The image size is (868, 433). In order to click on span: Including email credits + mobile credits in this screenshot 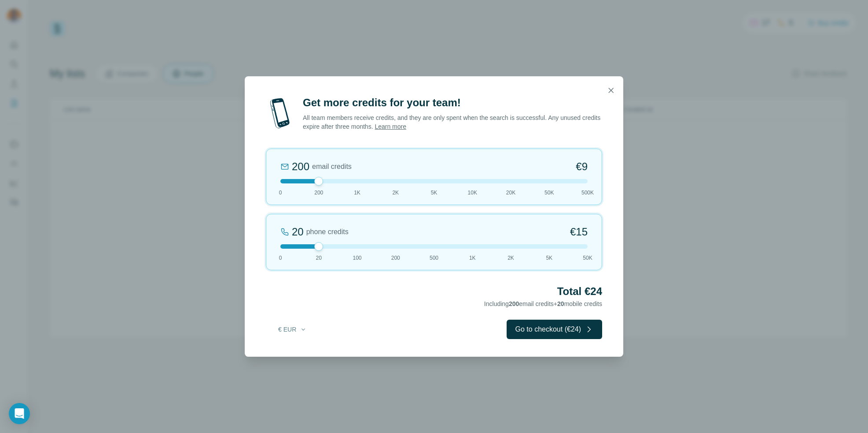, I will do `click(543, 303)`.